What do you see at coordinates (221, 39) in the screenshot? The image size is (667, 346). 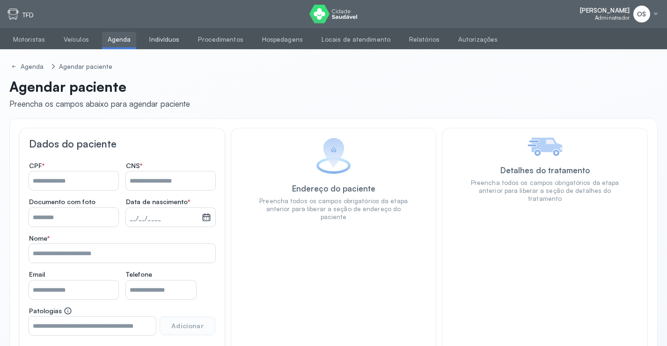 I see `a: Procedimentos` at bounding box center [221, 39].